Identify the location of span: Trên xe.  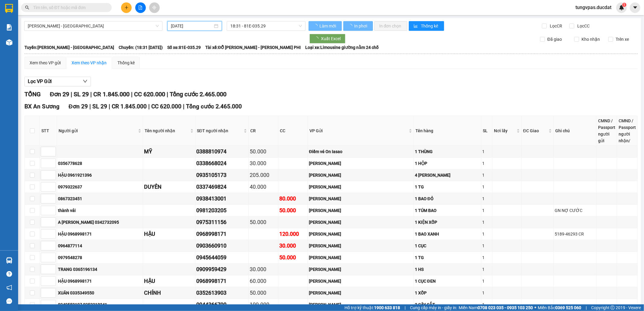
(622, 39).